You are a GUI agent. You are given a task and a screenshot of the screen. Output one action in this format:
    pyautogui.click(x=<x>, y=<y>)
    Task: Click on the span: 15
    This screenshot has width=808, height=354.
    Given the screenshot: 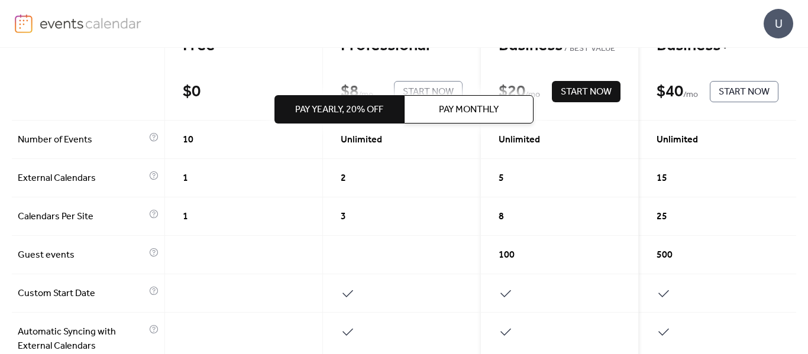 What is the action you would take?
    pyautogui.click(x=662, y=179)
    